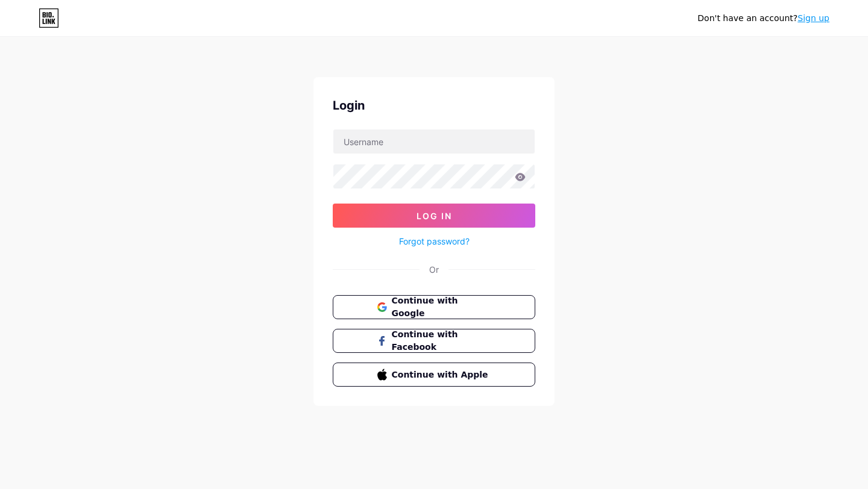 The image size is (868, 489). I want to click on span: Continue with Google, so click(441, 308).